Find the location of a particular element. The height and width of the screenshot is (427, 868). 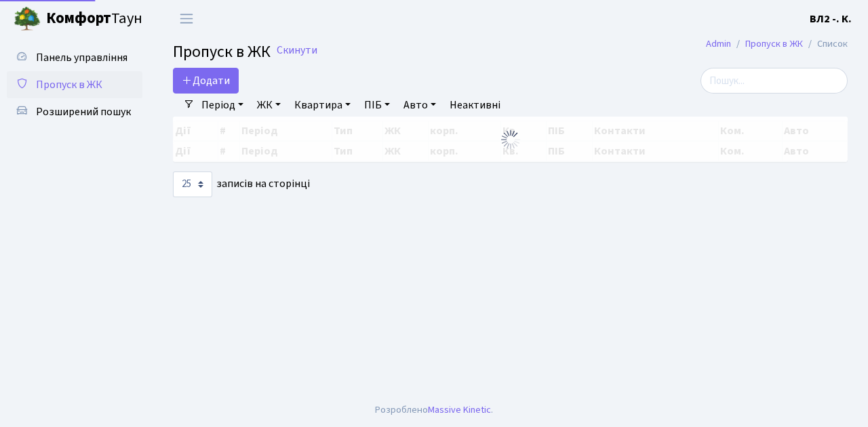

a: Авто is located at coordinates (419, 105).